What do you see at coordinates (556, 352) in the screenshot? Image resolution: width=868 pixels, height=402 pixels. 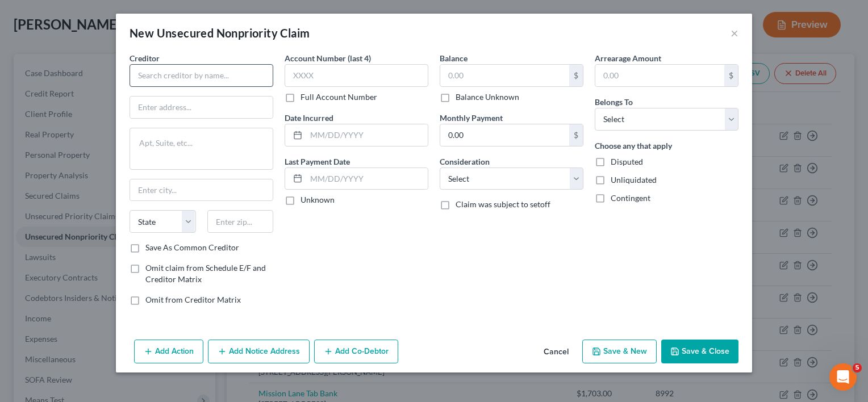 I see `button: Cancel` at bounding box center [556, 352].